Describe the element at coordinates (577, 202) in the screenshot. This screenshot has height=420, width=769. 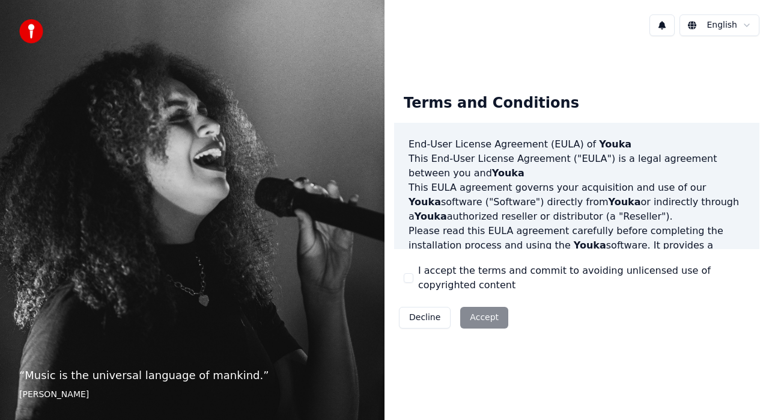
I see `p: This EULA agreement governs your acquisition and use of our software ("Software") directly from o...` at that location.